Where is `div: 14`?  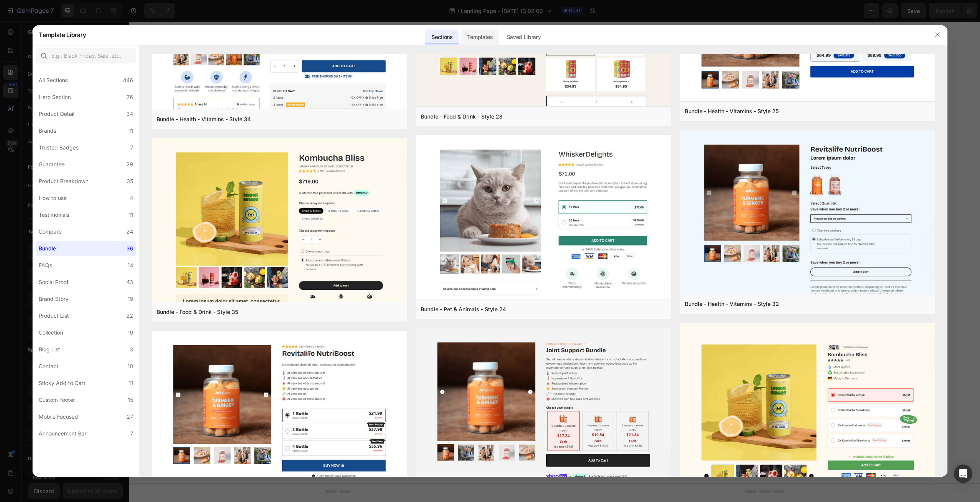 div: 14 is located at coordinates (130, 266).